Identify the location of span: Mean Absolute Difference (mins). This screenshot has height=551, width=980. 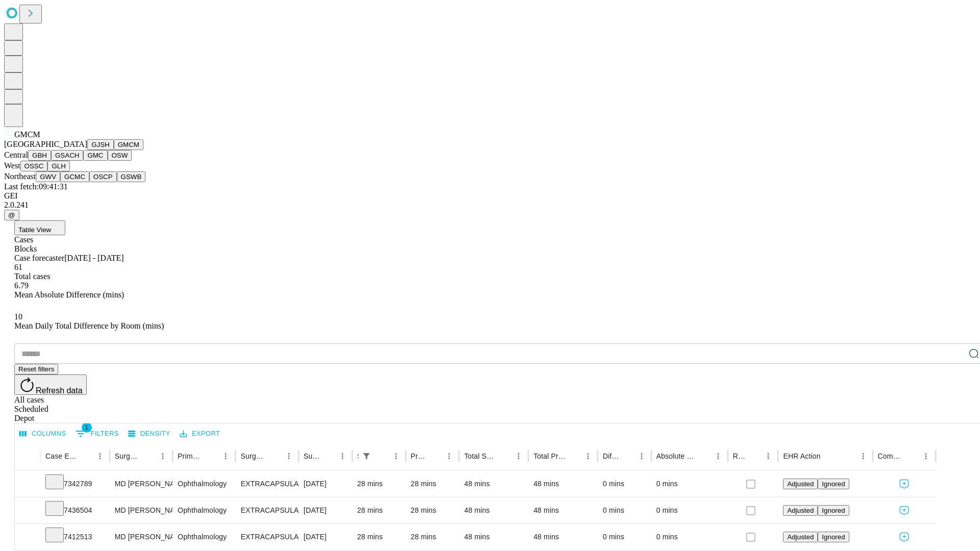
(69, 294).